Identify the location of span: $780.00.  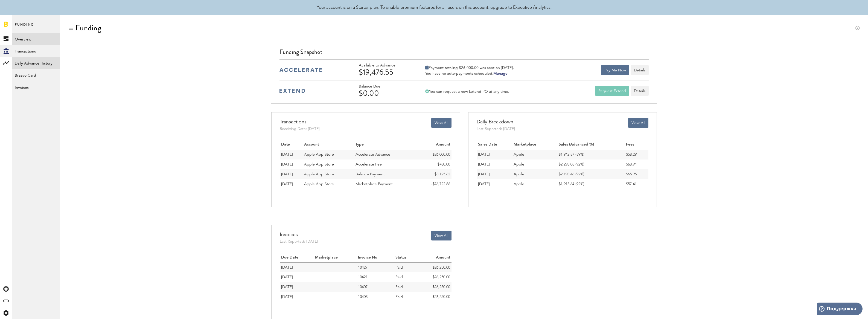
(443, 164).